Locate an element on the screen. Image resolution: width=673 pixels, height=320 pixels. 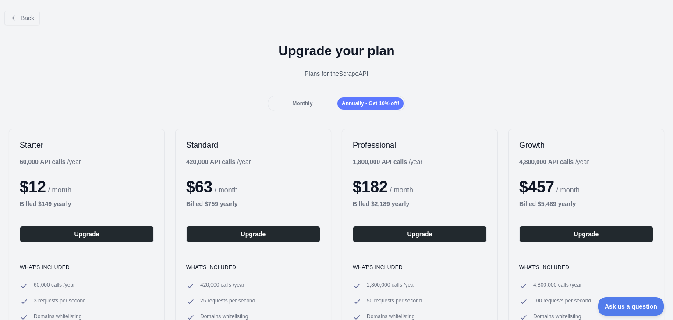
b: 4,800,000 API calls is located at coordinates (546, 162).